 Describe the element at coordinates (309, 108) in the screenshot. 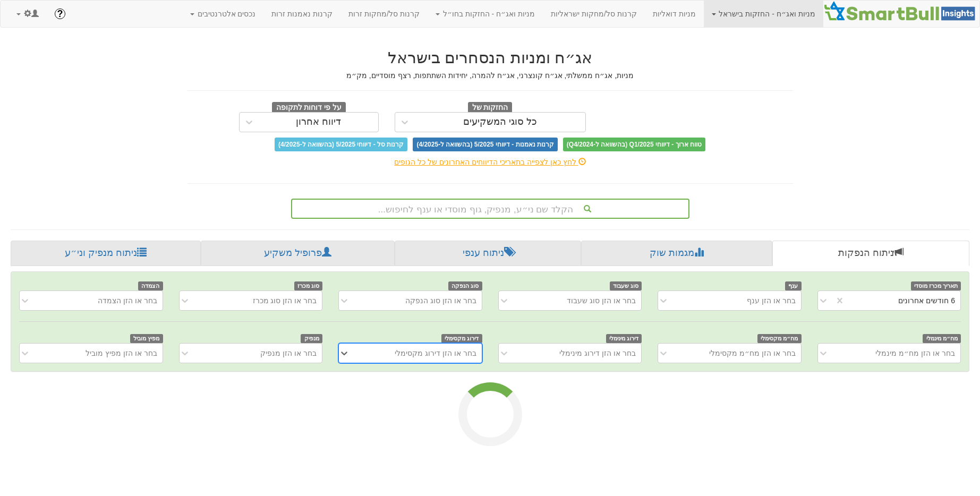

I see `span: על פי דוחות לתקופה` at that location.